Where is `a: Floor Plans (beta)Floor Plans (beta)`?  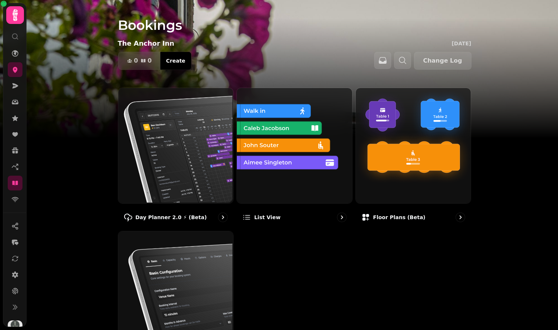 a: Floor Plans (beta)Floor Plans (beta) is located at coordinates (413, 158).